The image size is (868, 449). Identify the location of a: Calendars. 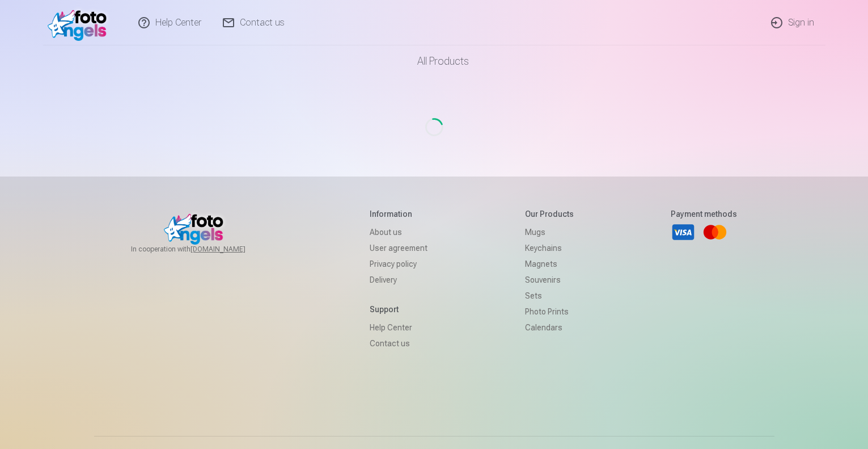
(550, 327).